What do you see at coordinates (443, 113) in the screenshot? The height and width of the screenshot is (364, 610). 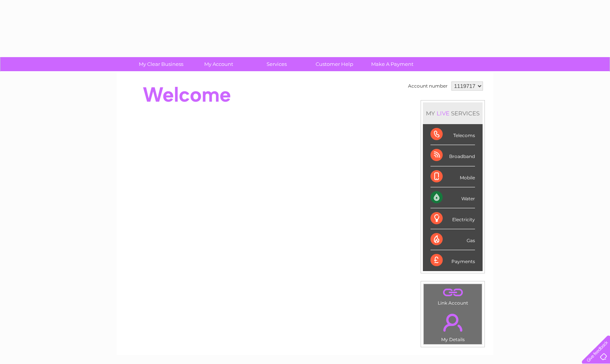 I see `div: LIVE` at bounding box center [443, 113].